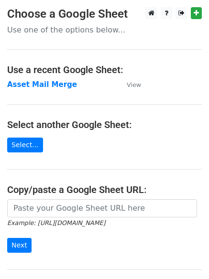 This screenshot has width=209, height=279. Describe the element at coordinates (129, 85) in the screenshot. I see `a: View` at that location.